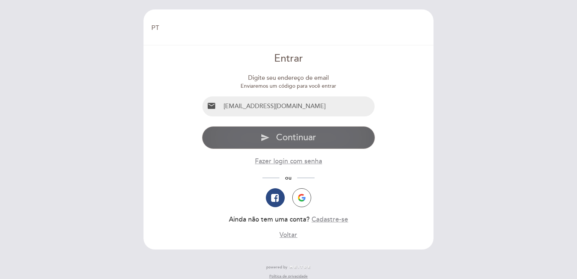  Describe the element at coordinates (300, 267) in the screenshot. I see `img: MEITRE` at that location.